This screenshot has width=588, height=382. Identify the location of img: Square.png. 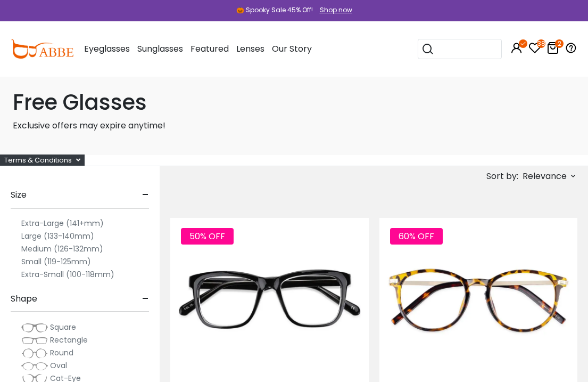
(35, 327).